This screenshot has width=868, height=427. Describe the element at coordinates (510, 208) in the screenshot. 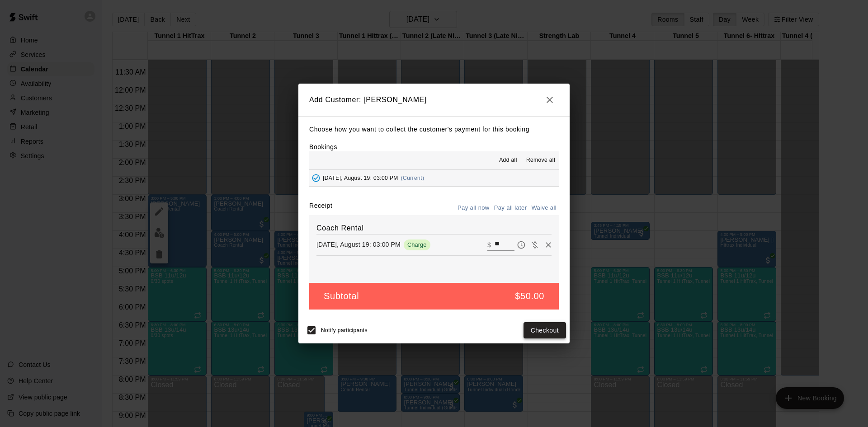

I see `button: Pay all later` at that location.